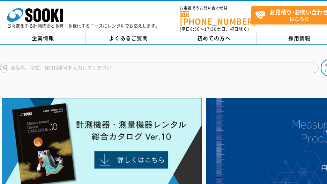 This screenshot has width=327, height=184. Describe the element at coordinates (216, 8) in the screenshot. I see `span: お電話でのお問い合わせは` at that location.